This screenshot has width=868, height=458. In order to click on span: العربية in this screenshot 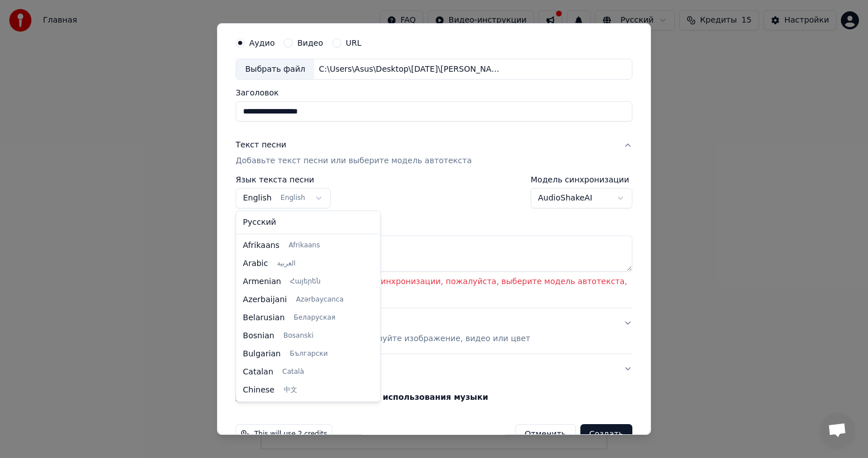, I will do `click(286, 263)`.